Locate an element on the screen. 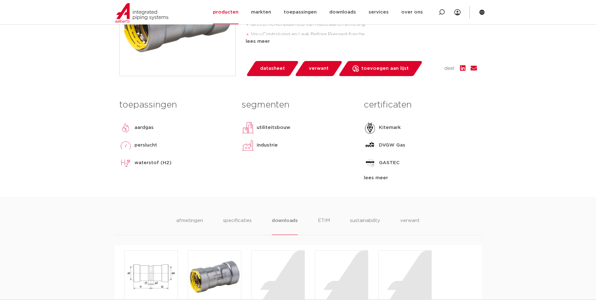  p: GASTEC is located at coordinates (389, 163).